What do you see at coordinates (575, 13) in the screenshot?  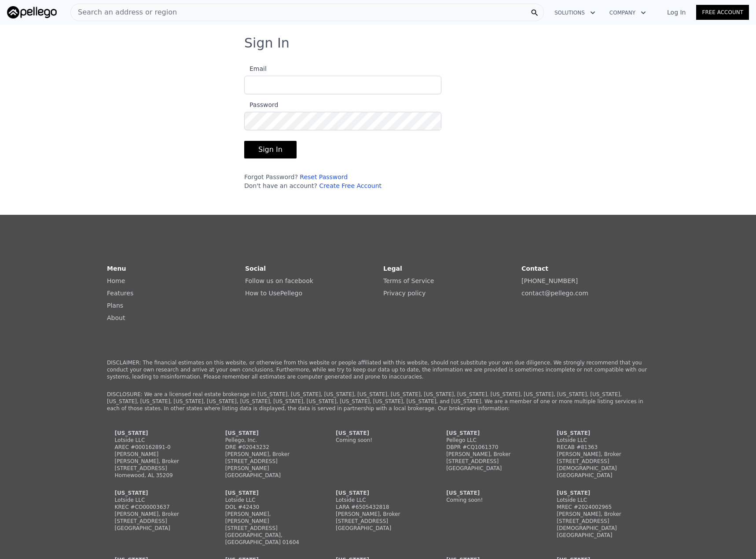 I see `button: Solutions` at bounding box center [575, 13].